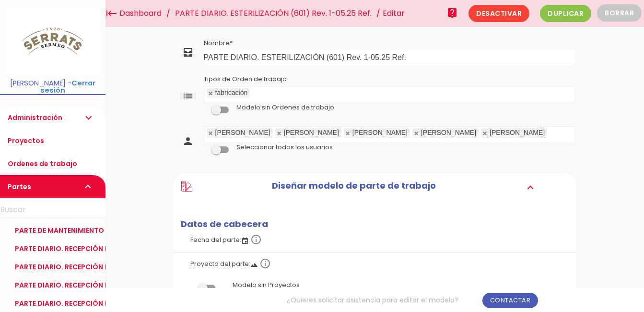 This screenshot has height=312, width=644. What do you see at coordinates (246, 241) in the screenshot?
I see `i: event` at bounding box center [246, 241].